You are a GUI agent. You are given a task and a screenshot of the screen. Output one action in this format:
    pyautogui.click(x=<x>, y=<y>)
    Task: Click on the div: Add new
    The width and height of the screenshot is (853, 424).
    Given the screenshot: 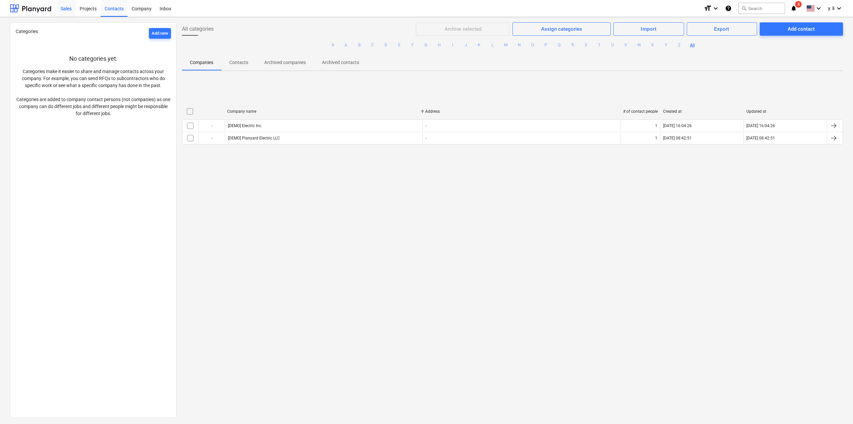 What is the action you would take?
    pyautogui.click(x=160, y=33)
    